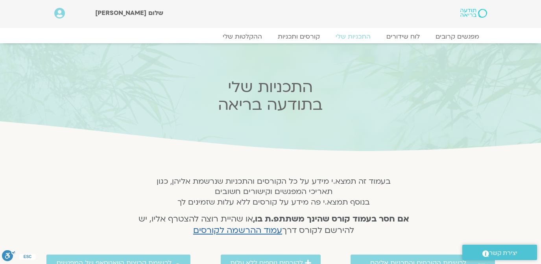 The width and height of the screenshot is (541, 264). I want to click on a: התכניות שלי, so click(353, 37).